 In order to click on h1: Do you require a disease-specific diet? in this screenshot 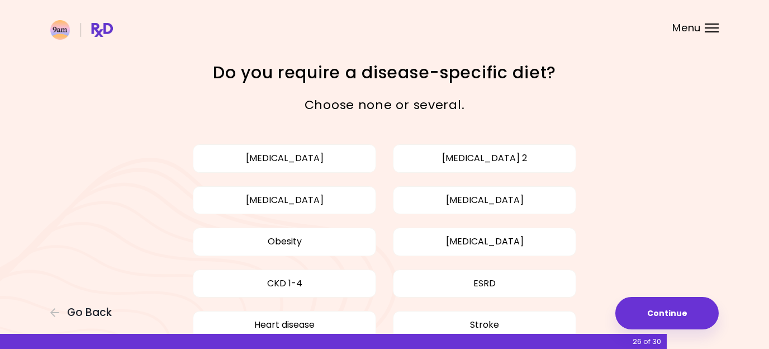, I will do `click(384, 72)`.